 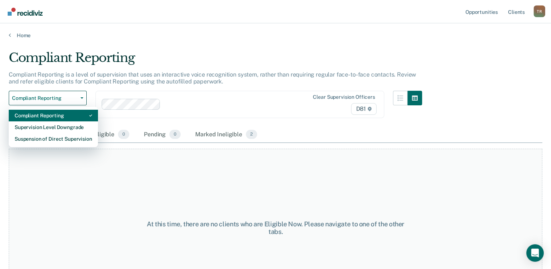 I want to click on div: Marked Ineligible2, so click(x=226, y=135).